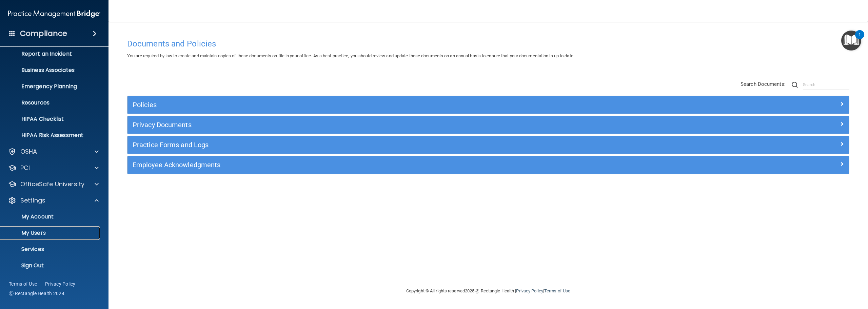 This screenshot has width=868, height=309. Describe the element at coordinates (54, 201) in the screenshot. I see `a: Settings` at that location.